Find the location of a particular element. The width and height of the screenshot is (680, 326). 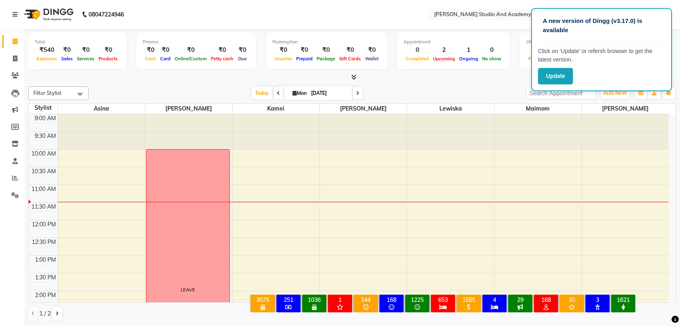

span: Wallet is located at coordinates (372, 59).